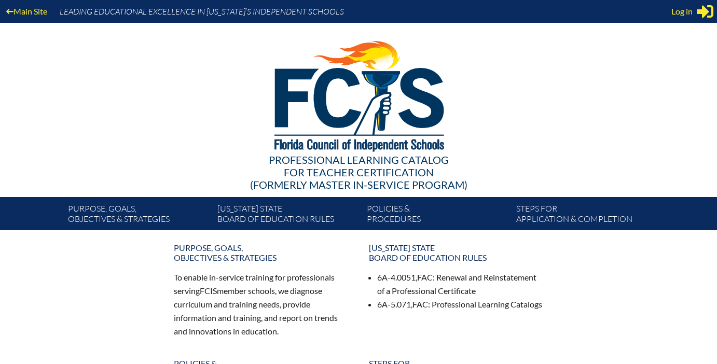 The width and height of the screenshot is (717, 364). I want to click on a: Main Site, so click(26, 11).